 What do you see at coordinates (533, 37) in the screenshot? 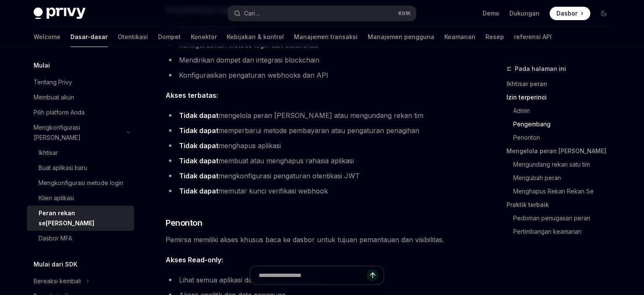
I see `a: referensi API` at bounding box center [533, 37].